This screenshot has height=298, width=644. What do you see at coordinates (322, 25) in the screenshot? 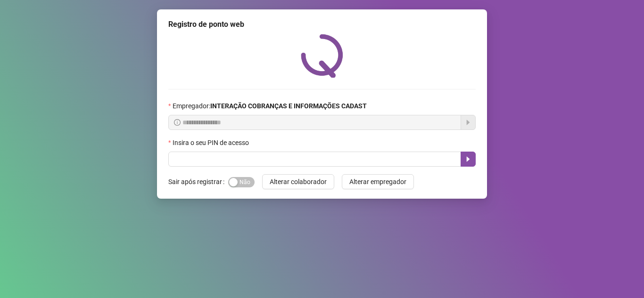
I see `div: Registro de ponto web` at bounding box center [322, 25].